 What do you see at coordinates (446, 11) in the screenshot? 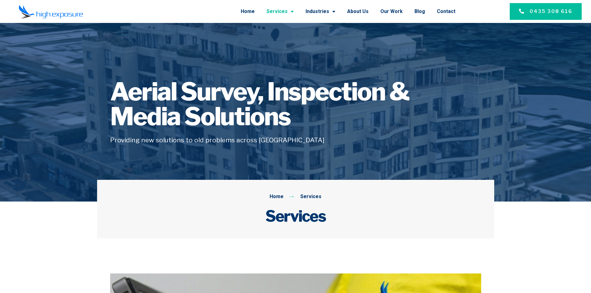
I see `a: Contact` at bounding box center [446, 11].